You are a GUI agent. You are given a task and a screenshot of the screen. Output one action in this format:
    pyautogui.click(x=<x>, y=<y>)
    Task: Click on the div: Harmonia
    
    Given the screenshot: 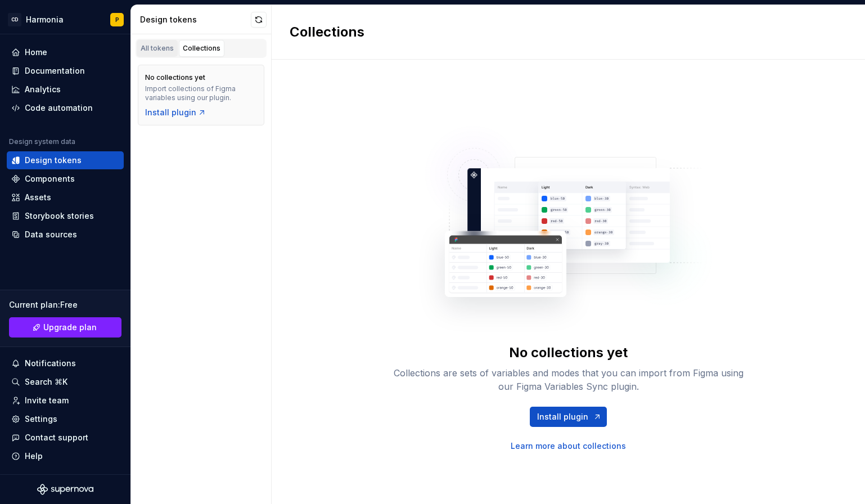 What is the action you would take?
    pyautogui.click(x=45, y=20)
    